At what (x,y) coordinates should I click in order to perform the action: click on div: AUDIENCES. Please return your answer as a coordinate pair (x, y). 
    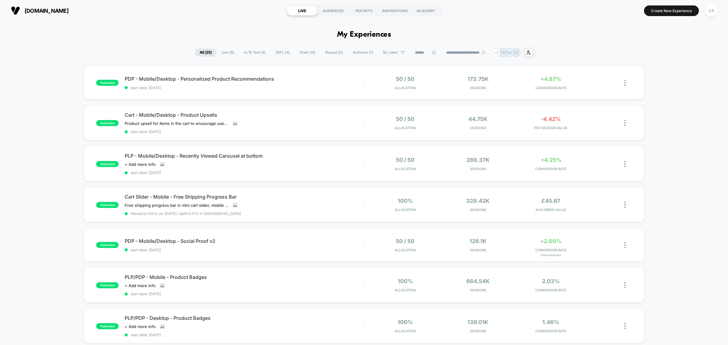
    Looking at the image, I should click on (333, 11).